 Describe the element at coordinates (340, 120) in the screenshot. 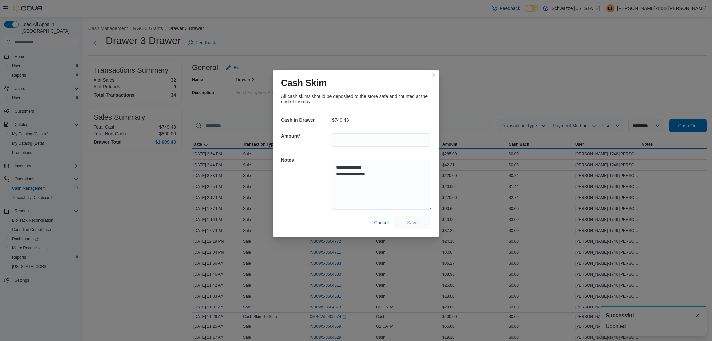

I see `p: $749.43` at that location.